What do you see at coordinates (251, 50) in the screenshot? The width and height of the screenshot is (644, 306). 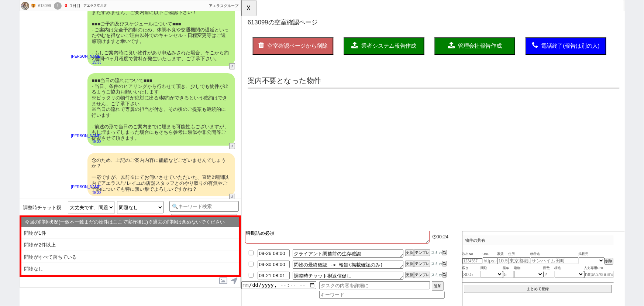 I see `button: 管理会社報告作成` at bounding box center [251, 50].